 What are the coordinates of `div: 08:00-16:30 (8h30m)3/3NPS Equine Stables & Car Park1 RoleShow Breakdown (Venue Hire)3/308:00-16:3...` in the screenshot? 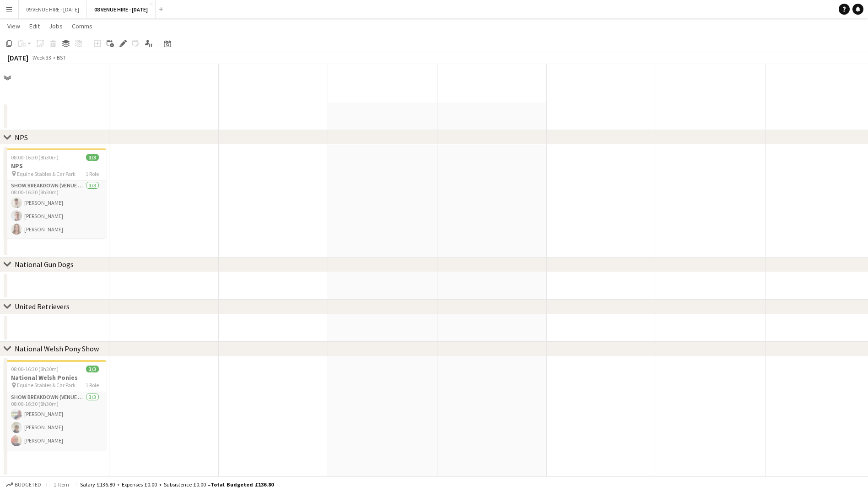 It's located at (55, 193).